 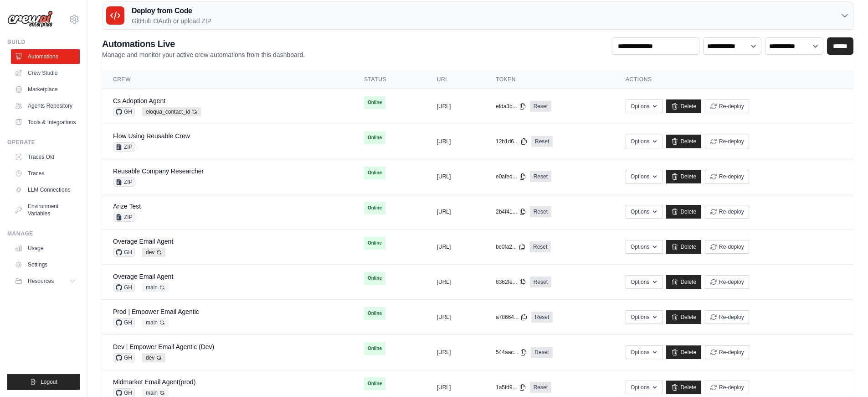 What do you see at coordinates (512, 141) in the screenshot?
I see `button: 12b1d6...` at bounding box center [512, 141].